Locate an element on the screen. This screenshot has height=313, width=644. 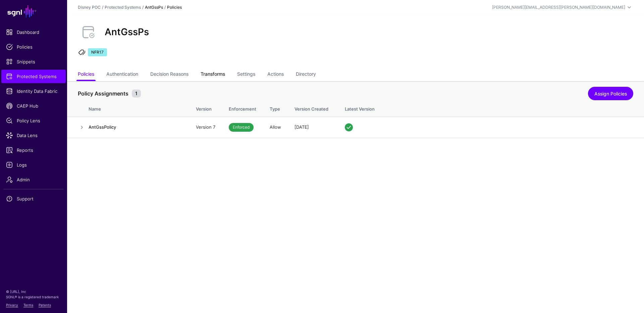
a: Actions is located at coordinates (275, 75).